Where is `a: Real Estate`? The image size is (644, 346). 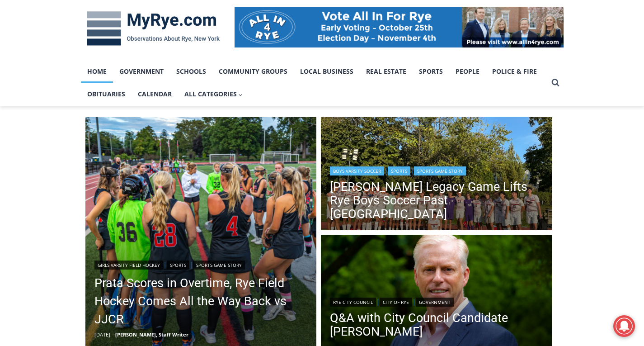
a: Real Estate is located at coordinates (386, 71).